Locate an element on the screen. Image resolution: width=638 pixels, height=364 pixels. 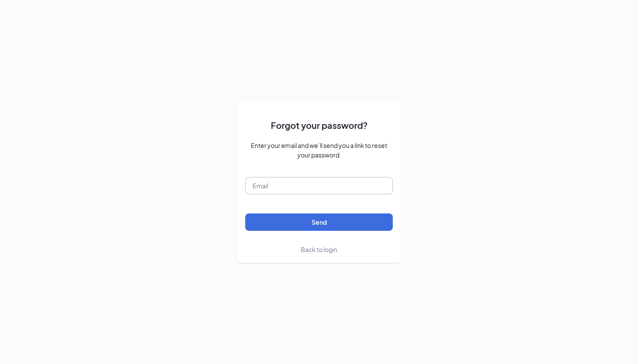
a: Back to login is located at coordinates (319, 249).